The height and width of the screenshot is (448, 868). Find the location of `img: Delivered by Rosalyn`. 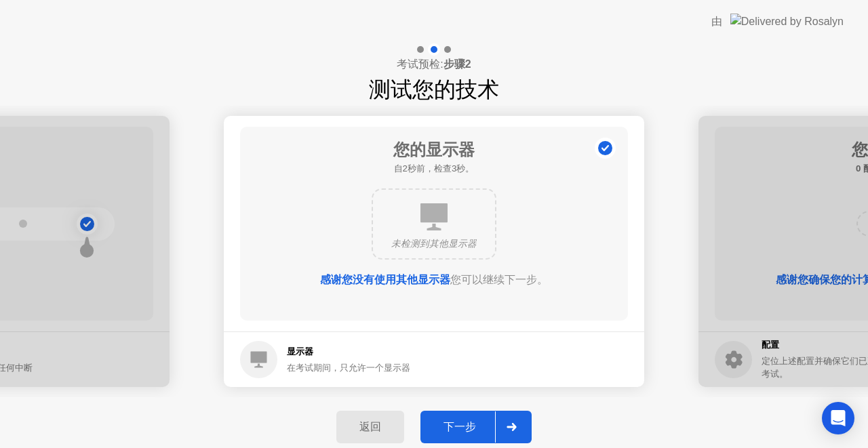

img: Delivered by Rosalyn is located at coordinates (787, 21).